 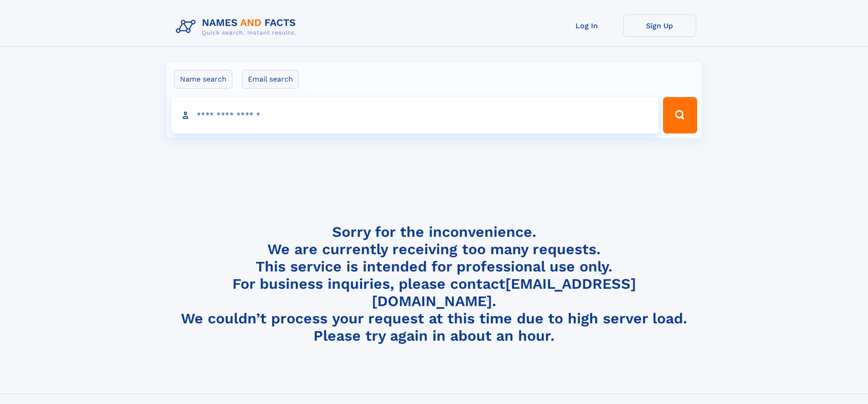 What do you see at coordinates (238, 27) in the screenshot?
I see `img: Logo Names and Facts` at bounding box center [238, 27].